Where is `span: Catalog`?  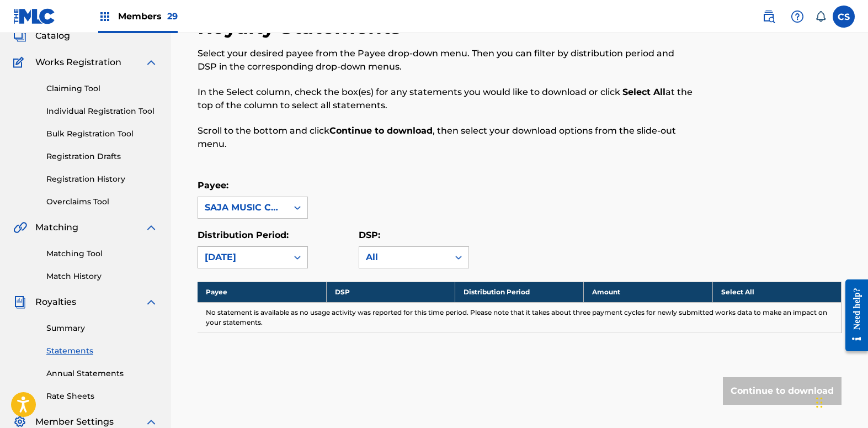 span: Catalog is located at coordinates (52, 36).